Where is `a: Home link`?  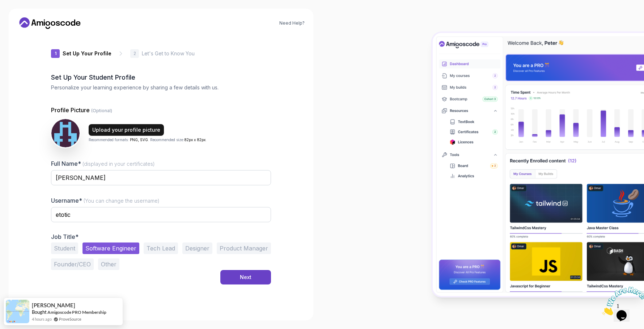 a: Home link is located at coordinates (50, 23).